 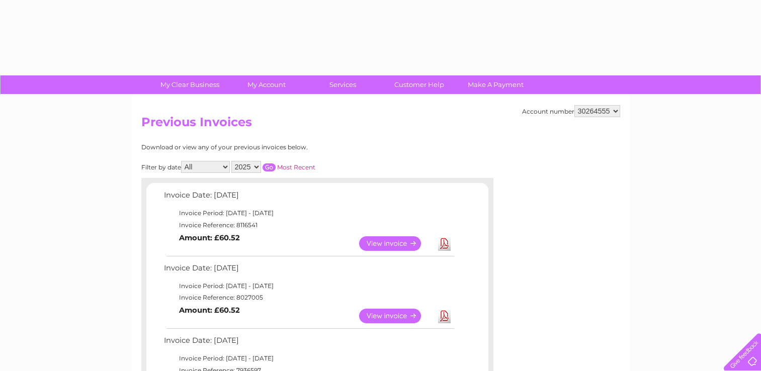 What do you see at coordinates (308, 225) in the screenshot?
I see `td: Invoice Reference: 8116541` at bounding box center [308, 225].